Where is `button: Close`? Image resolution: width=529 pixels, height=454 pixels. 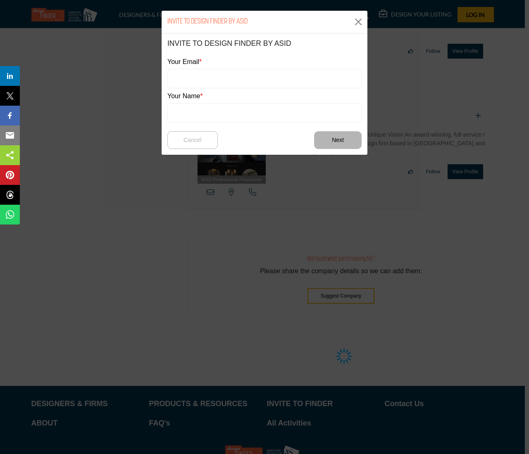
button: Close is located at coordinates (358, 22).